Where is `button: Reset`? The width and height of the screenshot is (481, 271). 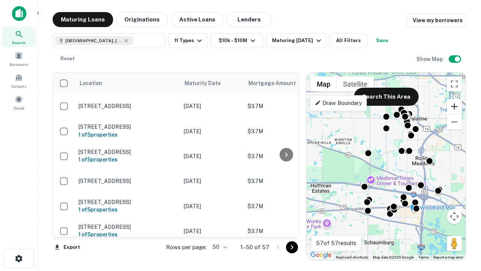 button: Reset is located at coordinates (68, 59).